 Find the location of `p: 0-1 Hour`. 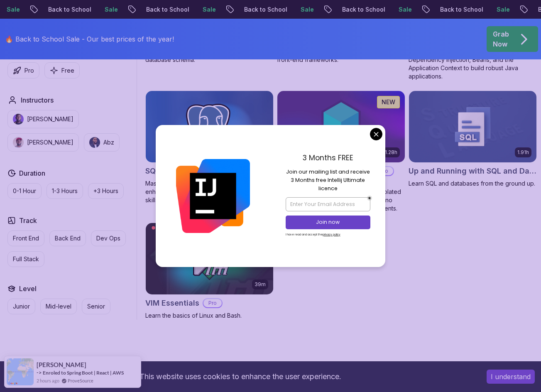

p: 0-1 Hour is located at coordinates (25, 191).